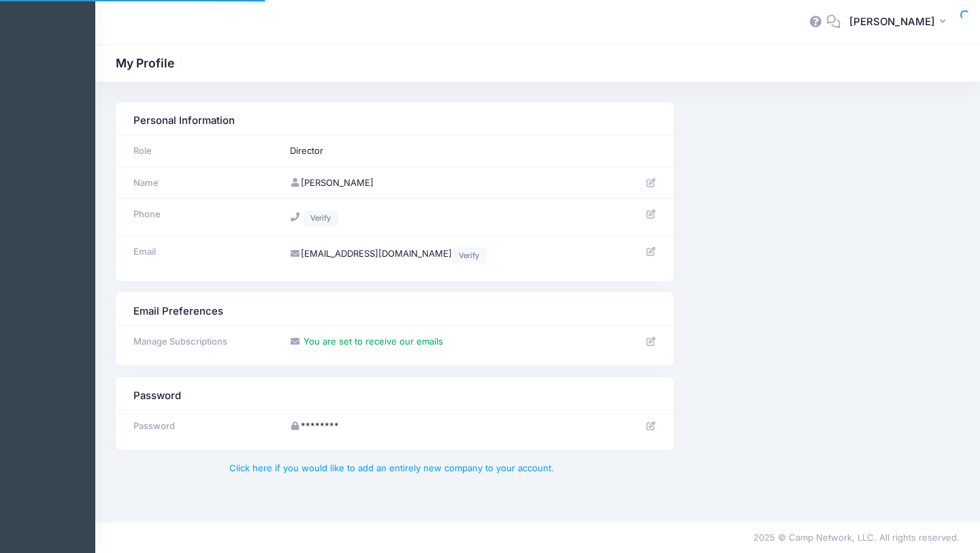  What do you see at coordinates (391, 468) in the screenshot?
I see `a: Click here if you would like to add an entirely new company to your account.` at bounding box center [391, 468].